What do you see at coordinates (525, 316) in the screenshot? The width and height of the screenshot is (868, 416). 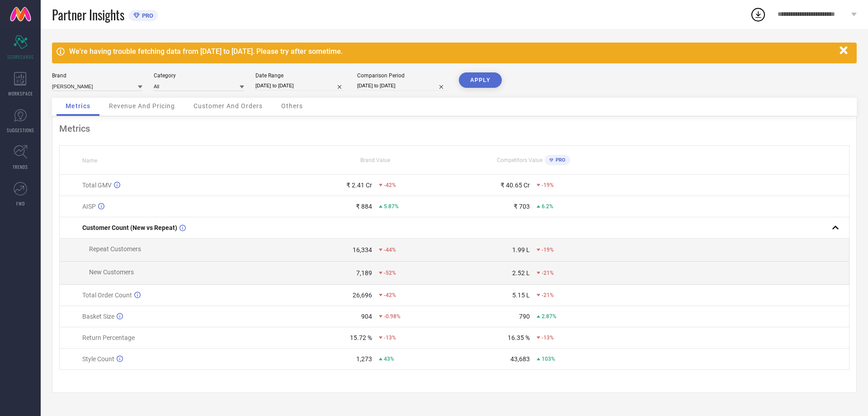 I see `div: 790` at bounding box center [525, 316].